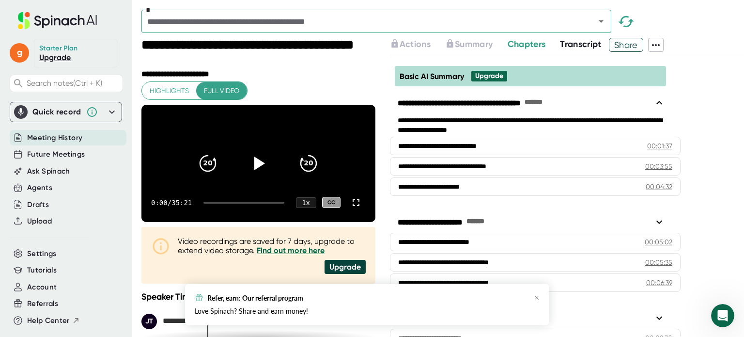 The width and height of the screenshot is (744, 337). I want to click on span: Upload, so click(39, 221).